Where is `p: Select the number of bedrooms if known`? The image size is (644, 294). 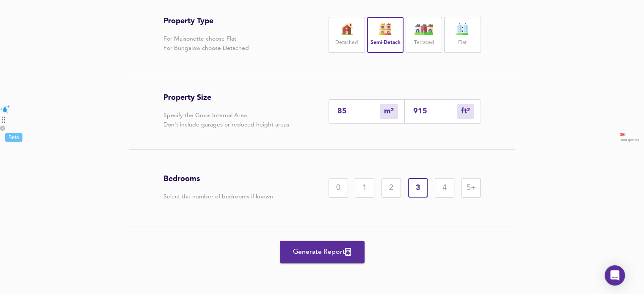 p: Select the number of bedrooms if known is located at coordinates (218, 197).